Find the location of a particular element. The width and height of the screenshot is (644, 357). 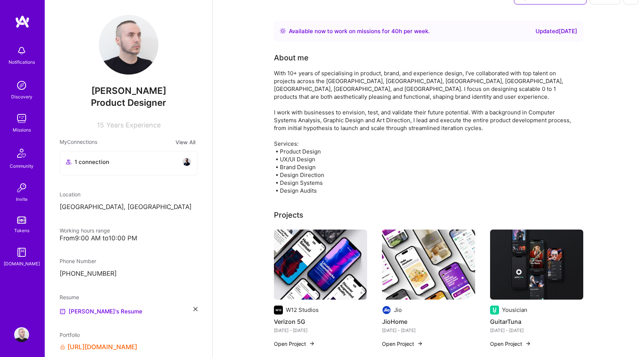

span: Phone Number is located at coordinates (78, 261).